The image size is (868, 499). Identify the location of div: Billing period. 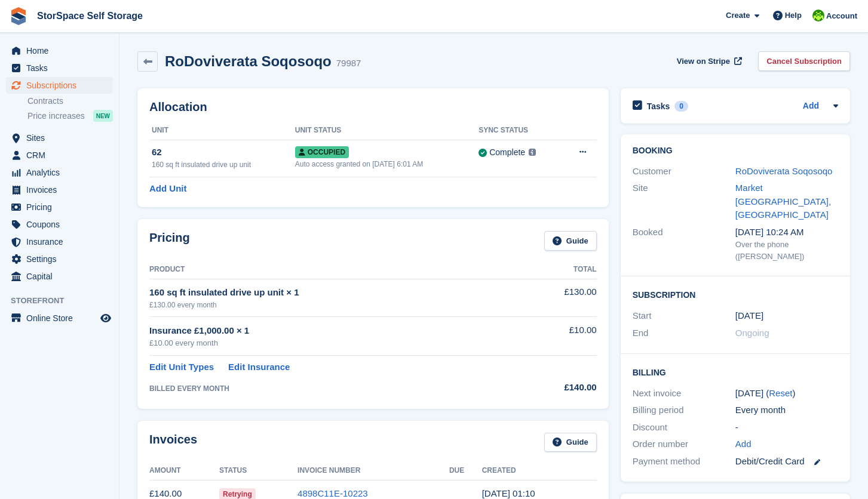
(684, 410).